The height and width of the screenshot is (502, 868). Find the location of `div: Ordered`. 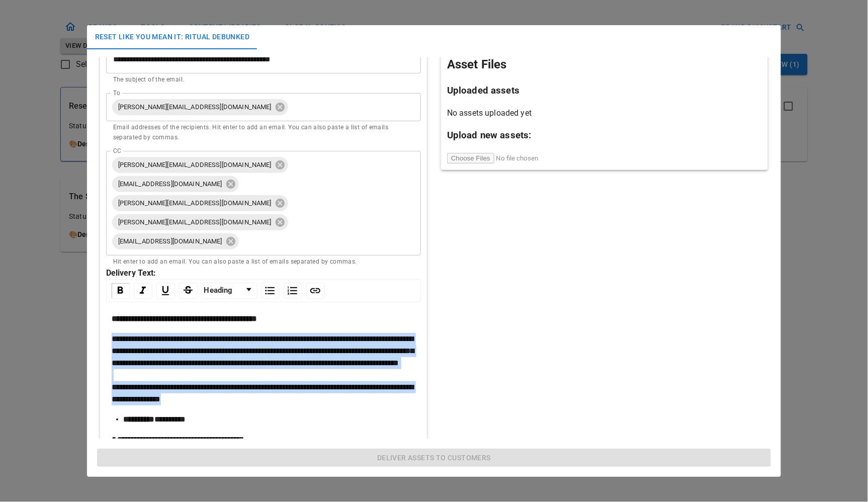

div: Ordered is located at coordinates (293, 290).